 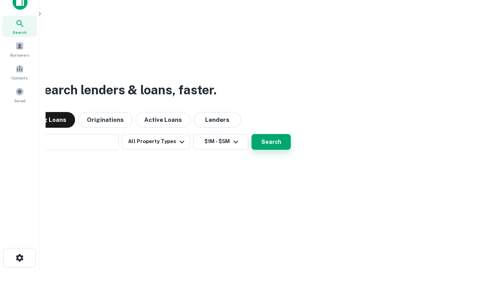 I want to click on span: Search, so click(x=20, y=32).